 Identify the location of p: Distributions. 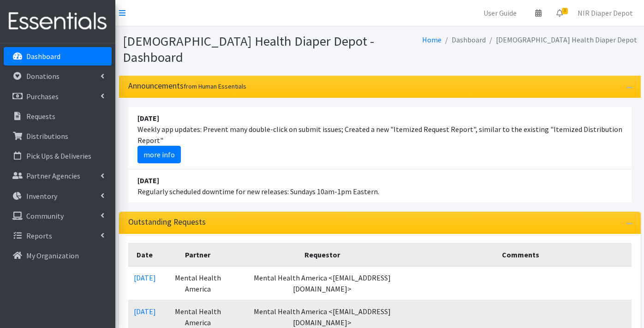
(47, 136).